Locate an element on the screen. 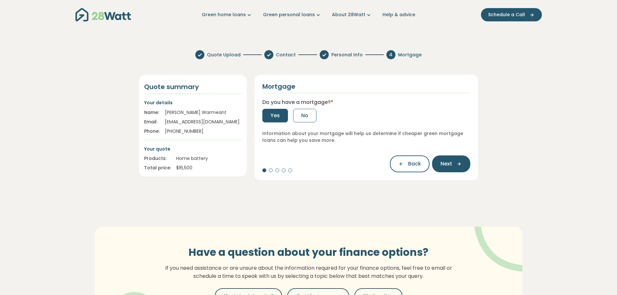 This screenshot has width=617, height=295. a: Green home loans is located at coordinates (227, 15).